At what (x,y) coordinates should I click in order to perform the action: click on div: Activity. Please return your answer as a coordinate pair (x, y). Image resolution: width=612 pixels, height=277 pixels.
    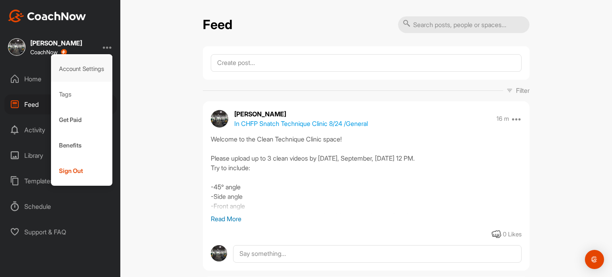
    Looking at the image, I should click on (61, 130).